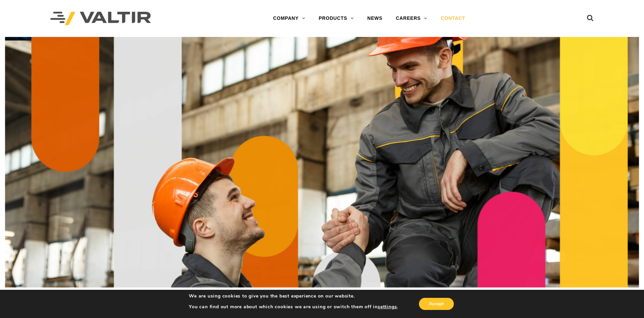 The width and height of the screenshot is (644, 318). Describe the element at coordinates (322, 162) in the screenshot. I see `img: Contact_1` at that location.